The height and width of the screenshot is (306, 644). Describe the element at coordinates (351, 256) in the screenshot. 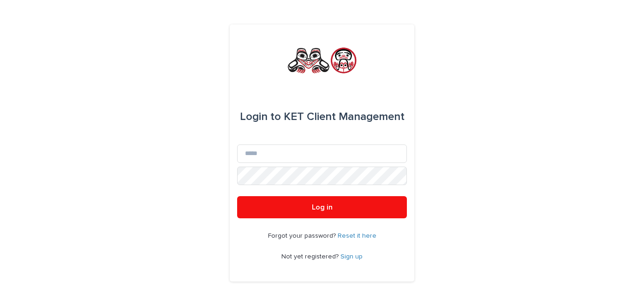

I see `a: Sign up` at that location.